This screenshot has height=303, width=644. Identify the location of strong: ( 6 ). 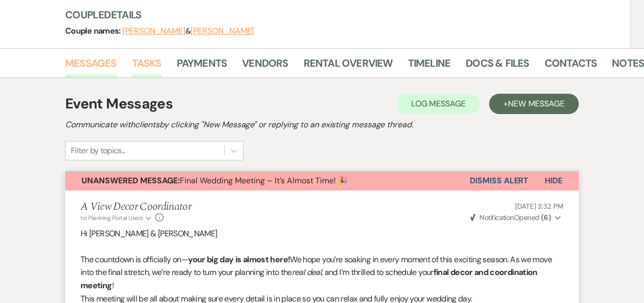
(546, 218).